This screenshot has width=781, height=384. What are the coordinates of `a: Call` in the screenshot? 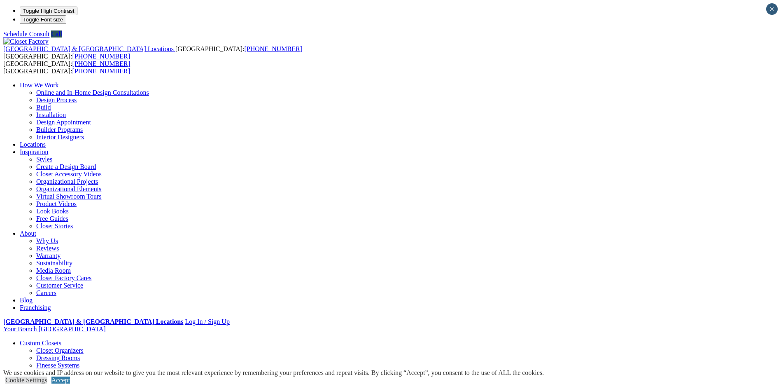 It's located at (56, 34).